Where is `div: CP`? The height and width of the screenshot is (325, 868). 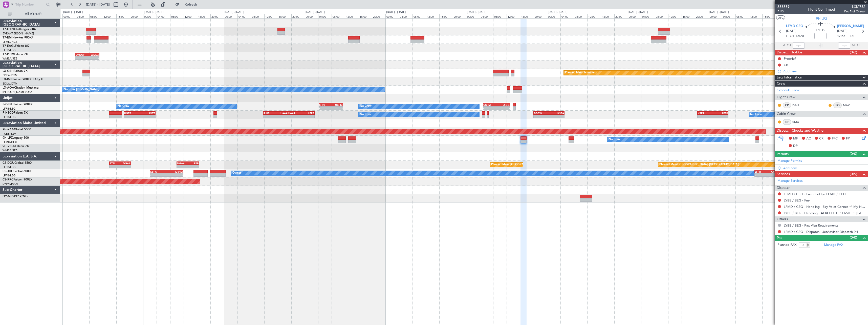 div: CP is located at coordinates (787, 105).